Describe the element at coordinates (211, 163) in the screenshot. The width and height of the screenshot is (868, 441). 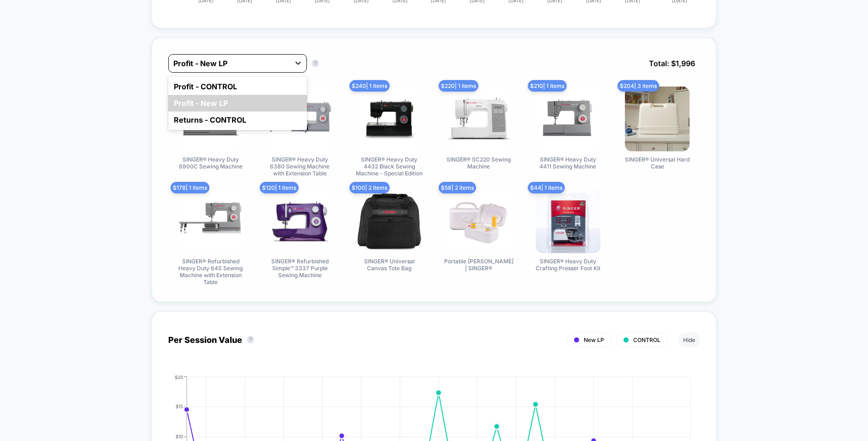
I see `span: SINGER® Heavy Duty 6800C Sewing Machine` at that location.